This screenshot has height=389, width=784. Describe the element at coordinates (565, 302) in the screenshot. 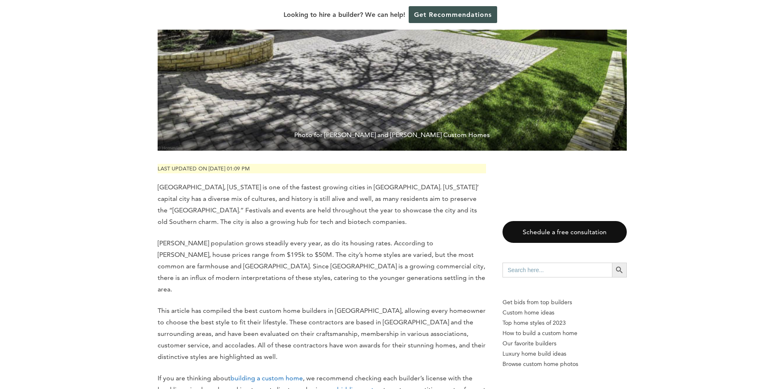

I see `p: Get bids from top builders` at that location.